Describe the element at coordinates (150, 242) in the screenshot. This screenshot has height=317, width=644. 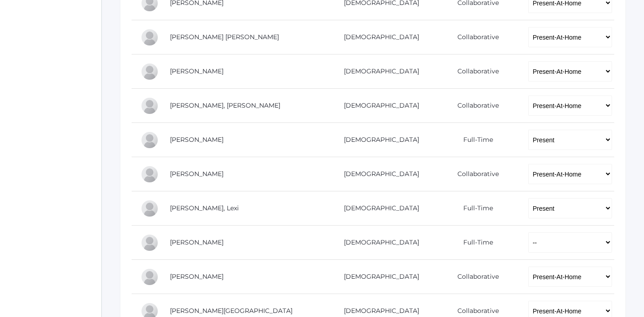
I see `div: Frances Leidenfrost` at that location.